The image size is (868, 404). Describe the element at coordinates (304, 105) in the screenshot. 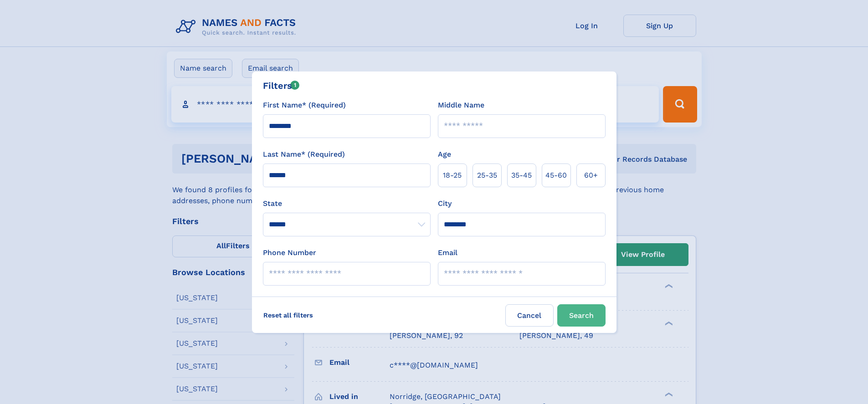

I see `label: First Name* (Required)` at that location.